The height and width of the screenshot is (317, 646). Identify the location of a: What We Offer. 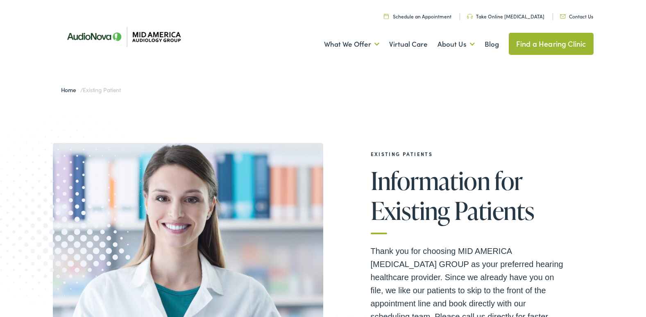
(351, 44).